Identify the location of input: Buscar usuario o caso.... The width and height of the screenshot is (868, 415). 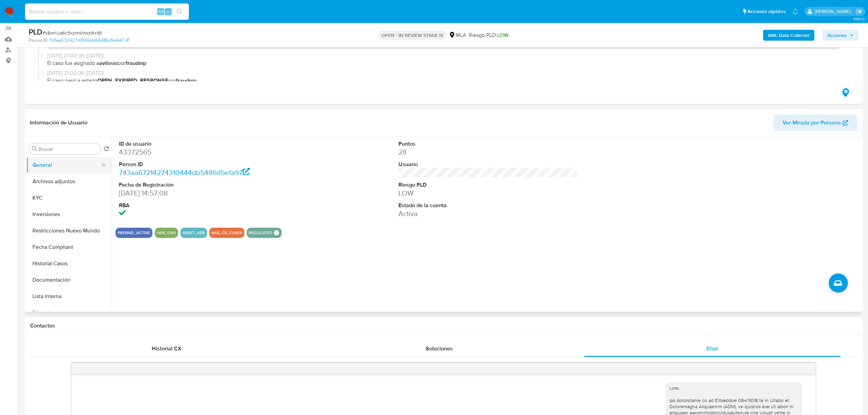
(107, 12).